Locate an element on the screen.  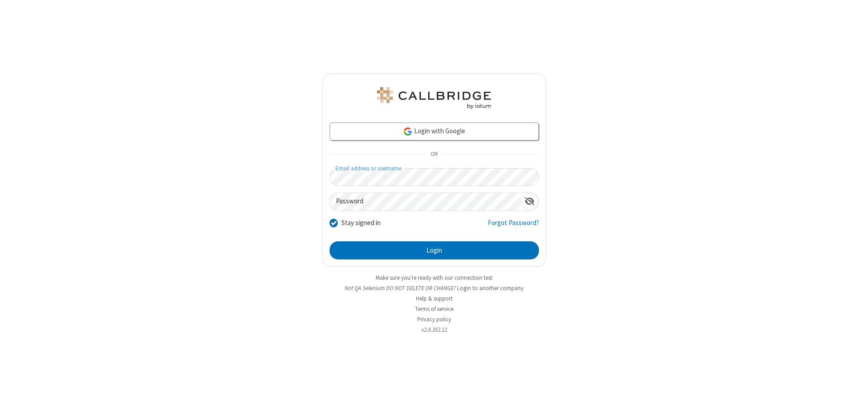
li: v2.6.352.12 is located at coordinates (434, 330).